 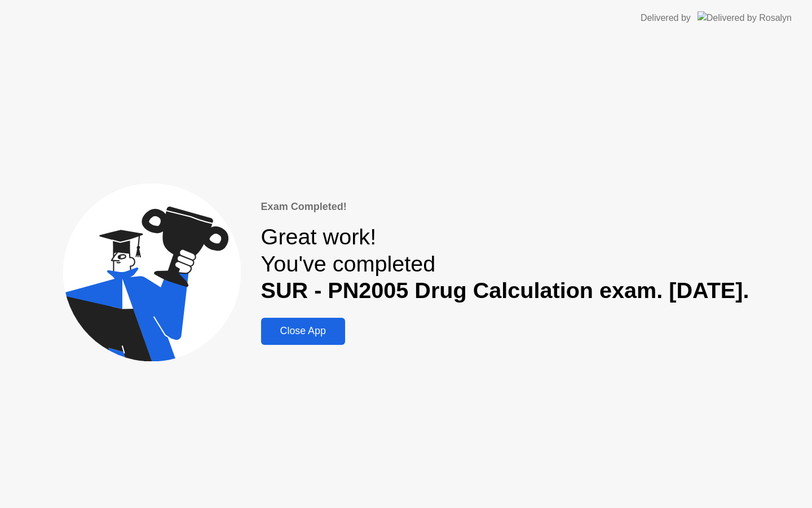 What do you see at coordinates (505, 206) in the screenshot?
I see `div: Exam Completed!` at bounding box center [505, 206].